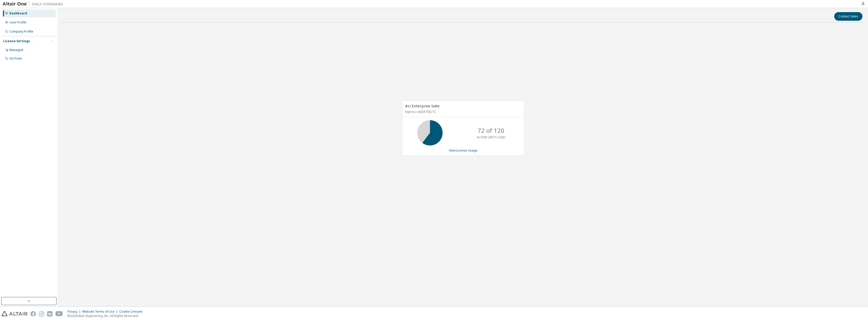  Describe the element at coordinates (34, 4) in the screenshot. I see `img: Altair One` at that location.